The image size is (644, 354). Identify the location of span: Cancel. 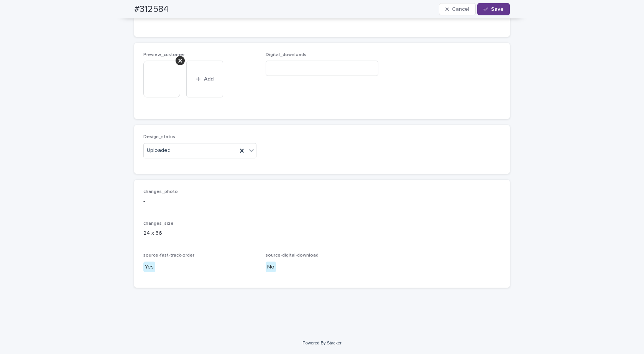
(460, 9).